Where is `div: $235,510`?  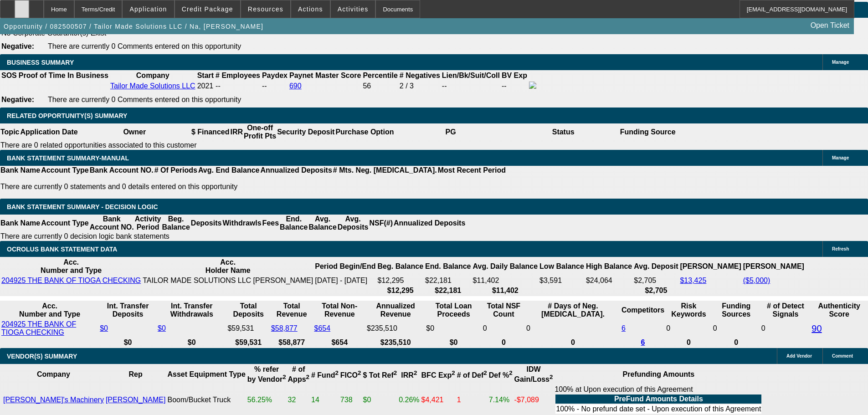 div: $235,510 is located at coordinates (395, 328).